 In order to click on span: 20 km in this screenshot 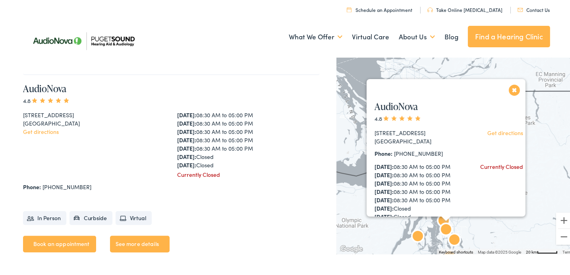, I will do `click(532, 250)`.